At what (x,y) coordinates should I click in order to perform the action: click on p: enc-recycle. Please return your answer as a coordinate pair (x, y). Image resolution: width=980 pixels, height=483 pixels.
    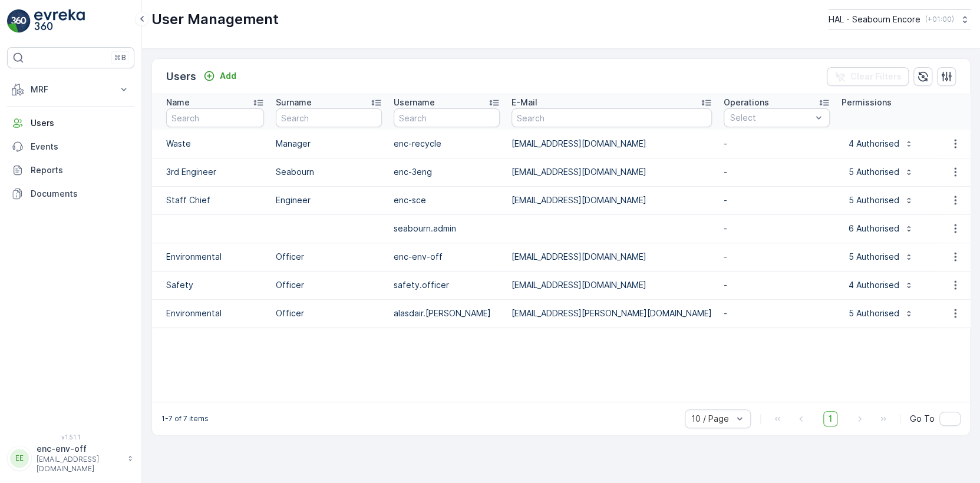
    Looking at the image, I should click on (447, 144).